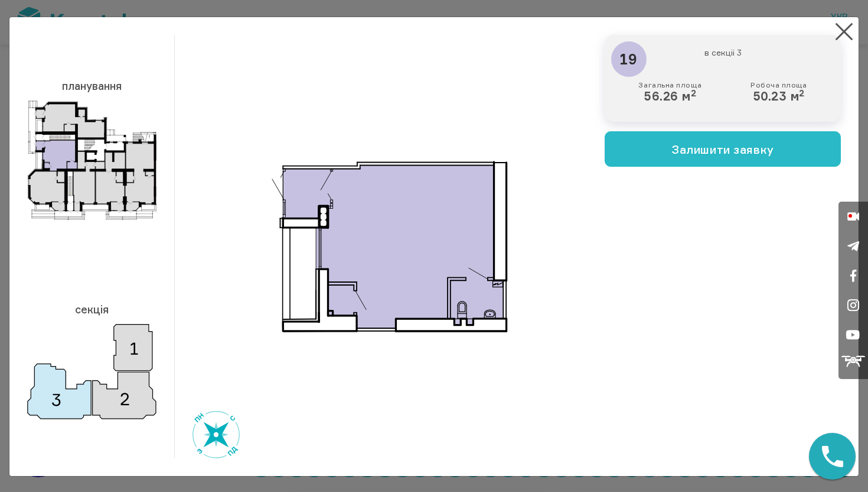 Image resolution: width=868 pixels, height=492 pixels. Describe the element at coordinates (723, 149) in the screenshot. I see `button: Залишити заявку` at that location.